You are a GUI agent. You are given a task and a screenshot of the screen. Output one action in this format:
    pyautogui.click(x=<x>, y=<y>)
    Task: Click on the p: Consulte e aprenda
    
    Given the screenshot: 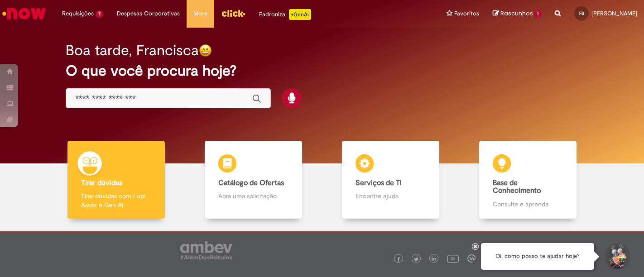 What is the action you would take?
    pyautogui.click(x=527, y=205)
    